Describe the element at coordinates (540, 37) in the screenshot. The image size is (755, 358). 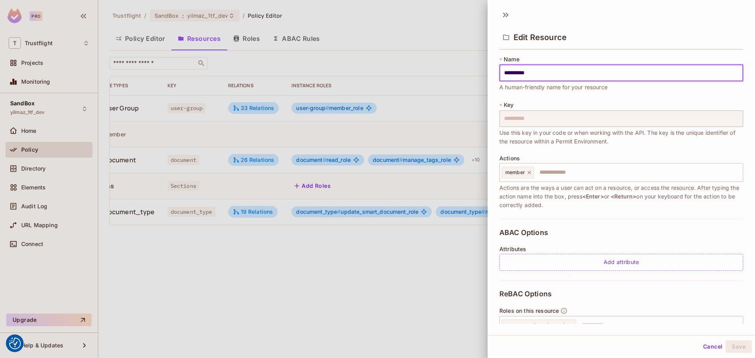
I see `span: Edit Resource` at that location.